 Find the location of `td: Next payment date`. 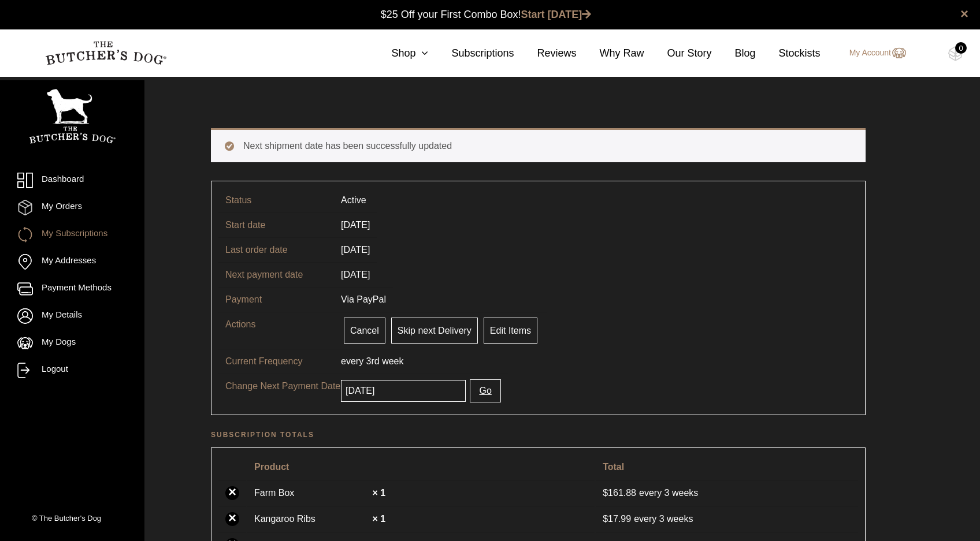

td: Next payment date is located at coordinates (277, 274).